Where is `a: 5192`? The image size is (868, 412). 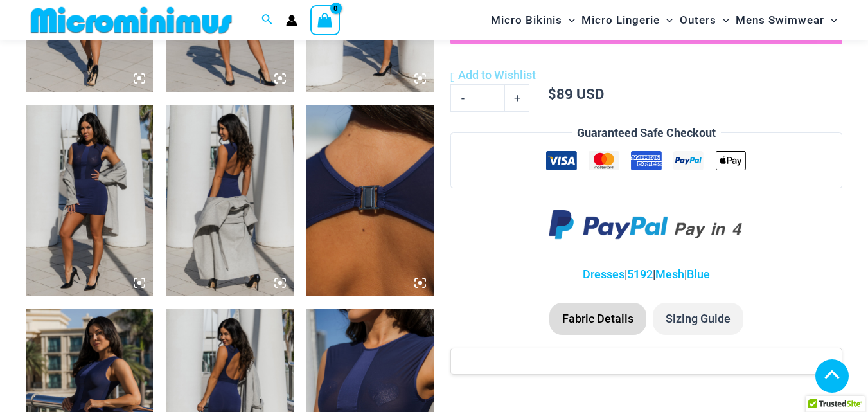
a: 5192 is located at coordinates (640, 274).